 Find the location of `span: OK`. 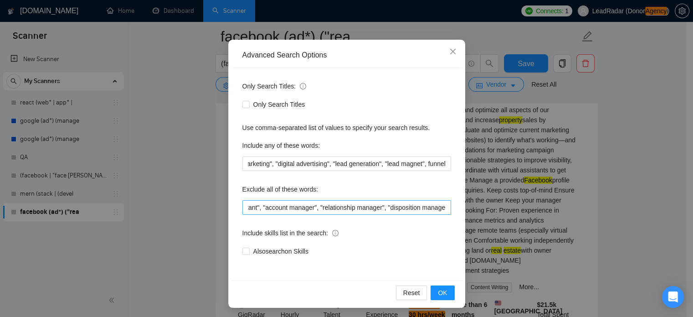

span: OK is located at coordinates (442, 293).